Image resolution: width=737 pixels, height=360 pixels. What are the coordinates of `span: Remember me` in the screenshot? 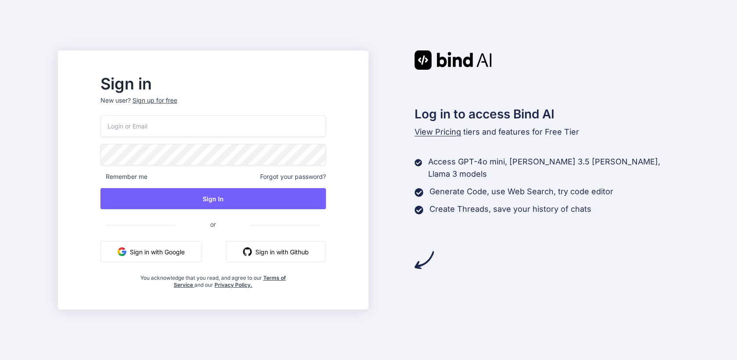 It's located at (124, 177).